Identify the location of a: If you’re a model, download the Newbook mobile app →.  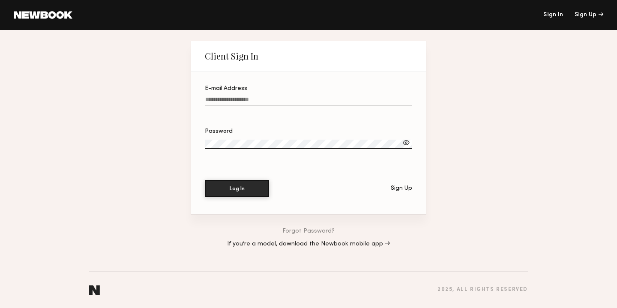
(309, 244).